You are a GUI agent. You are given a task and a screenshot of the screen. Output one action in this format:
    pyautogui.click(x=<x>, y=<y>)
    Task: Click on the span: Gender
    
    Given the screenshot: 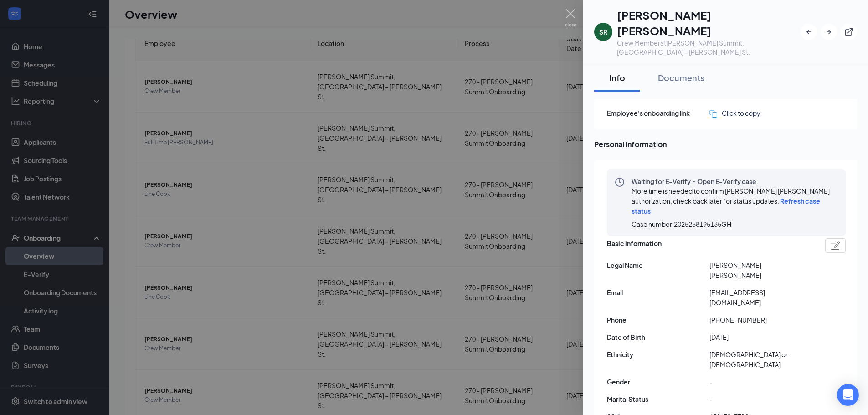 What is the action you would take?
    pyautogui.click(x=658, y=382)
    